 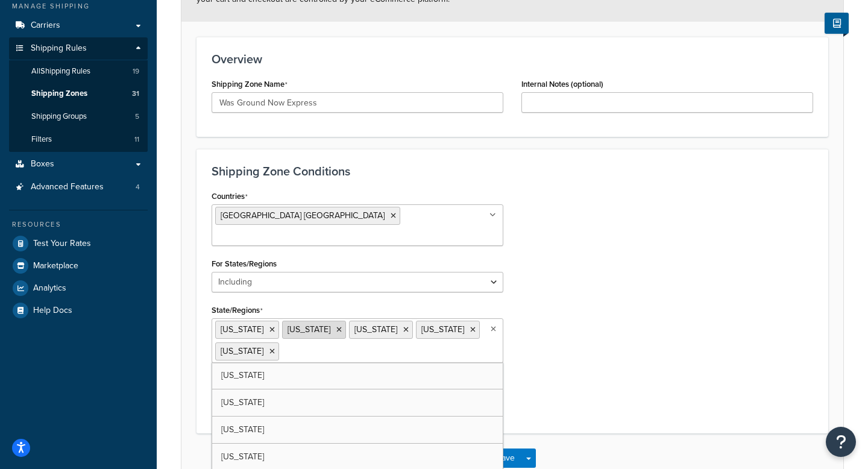 I want to click on span: Test Your Rates, so click(x=62, y=243).